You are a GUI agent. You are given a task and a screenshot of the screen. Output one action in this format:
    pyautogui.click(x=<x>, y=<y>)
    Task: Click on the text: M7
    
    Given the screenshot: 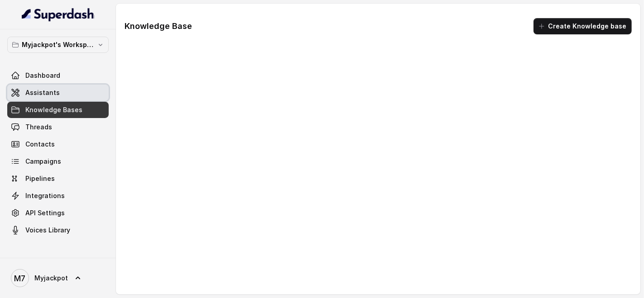 What is the action you would take?
    pyautogui.click(x=20, y=279)
    